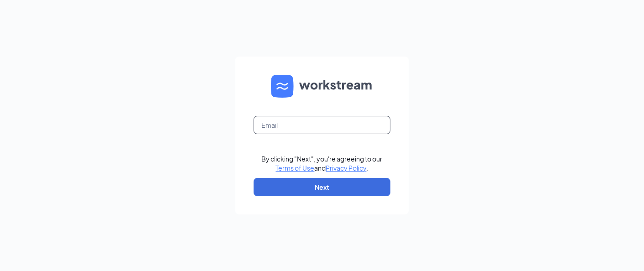 The width and height of the screenshot is (644, 271). Describe the element at coordinates (346, 168) in the screenshot. I see `a: Privacy Policy` at that location.